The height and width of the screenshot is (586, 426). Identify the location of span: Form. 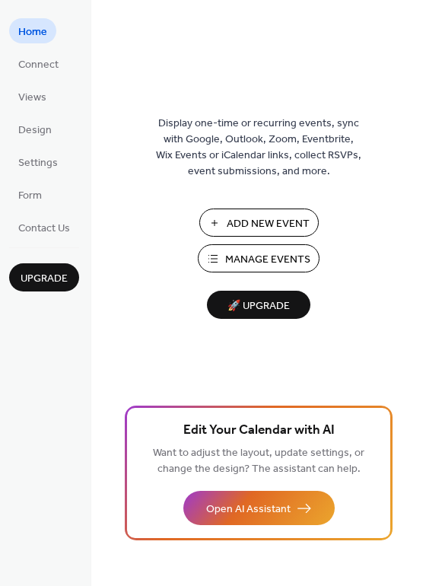
(30, 196).